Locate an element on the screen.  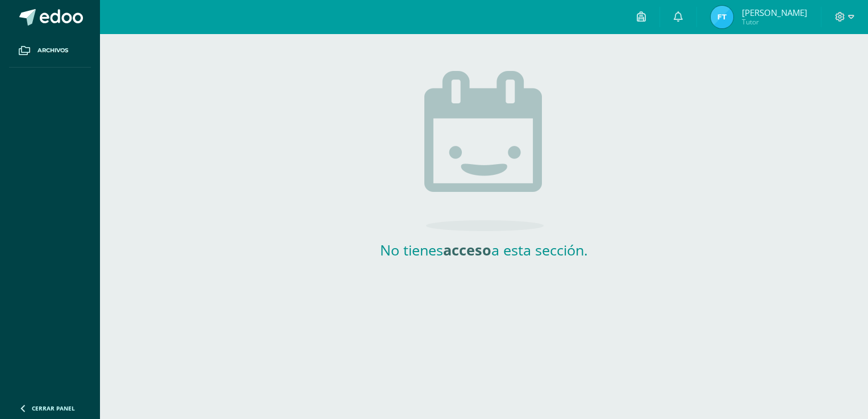
h2: No tienes a esta sección. is located at coordinates (484, 250).